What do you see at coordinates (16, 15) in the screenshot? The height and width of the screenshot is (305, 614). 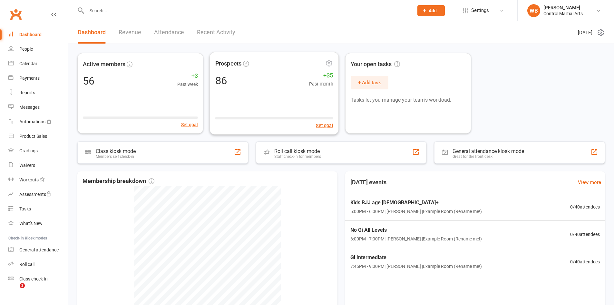 I see `a: Clubworx` at bounding box center [16, 15].